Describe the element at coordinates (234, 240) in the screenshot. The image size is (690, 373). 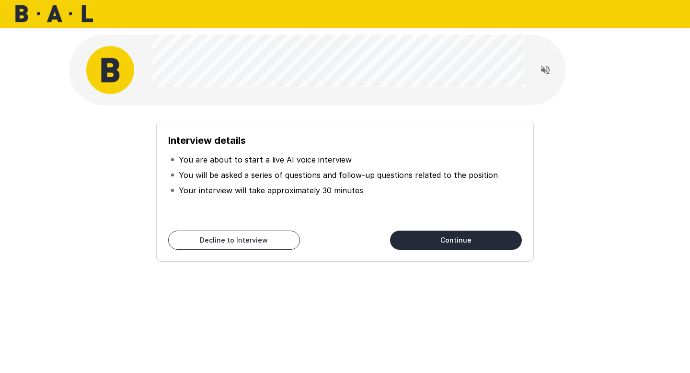
I see `button: Decline to Interview` at that location.